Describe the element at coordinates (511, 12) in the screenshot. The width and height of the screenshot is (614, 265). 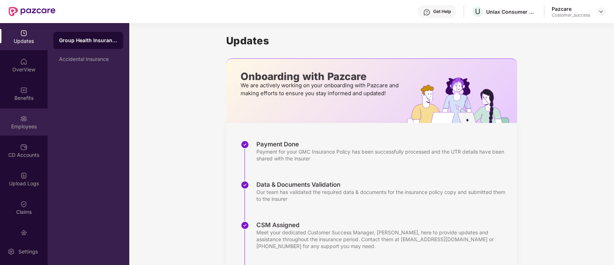
I see `div: Unlax Consumer Solutions Private Limited` at that location.